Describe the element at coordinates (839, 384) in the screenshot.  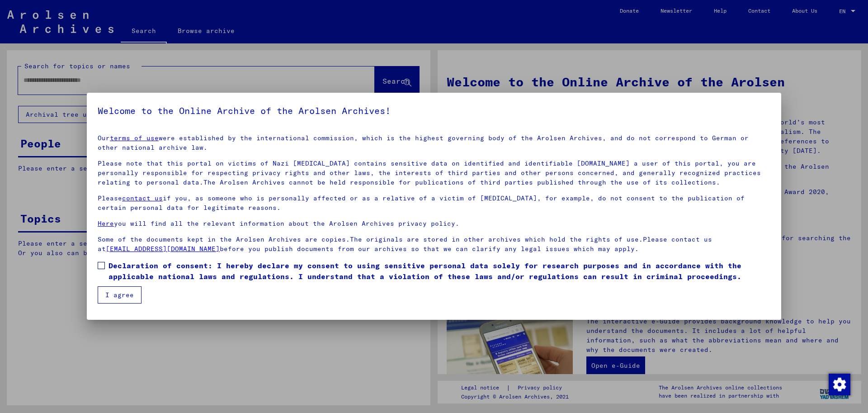
I see `div: Change consent` at that location.